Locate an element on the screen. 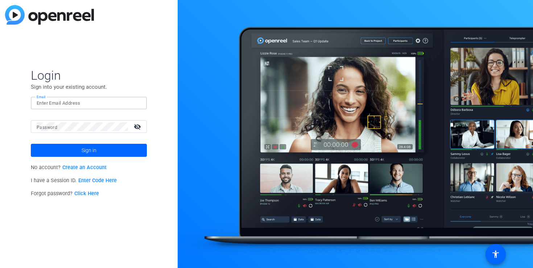  img: blue-gradient.svg is located at coordinates (49, 15).